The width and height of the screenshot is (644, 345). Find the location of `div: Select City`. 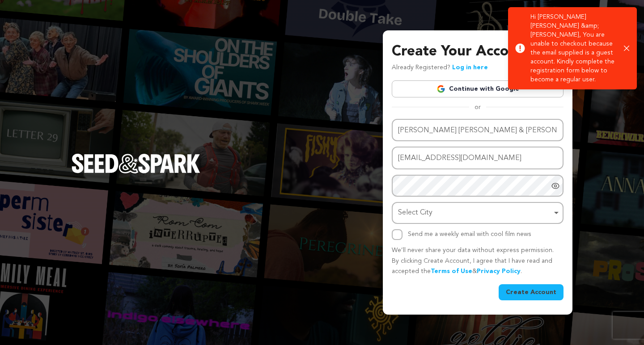

div: Select City is located at coordinates (475, 213).